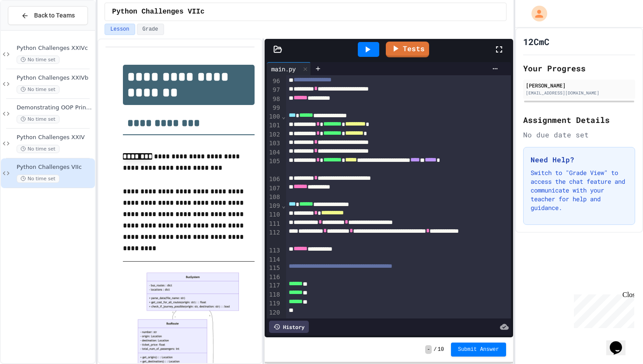 This screenshot has height=364, width=643. I want to click on div: 113, so click(274, 251).